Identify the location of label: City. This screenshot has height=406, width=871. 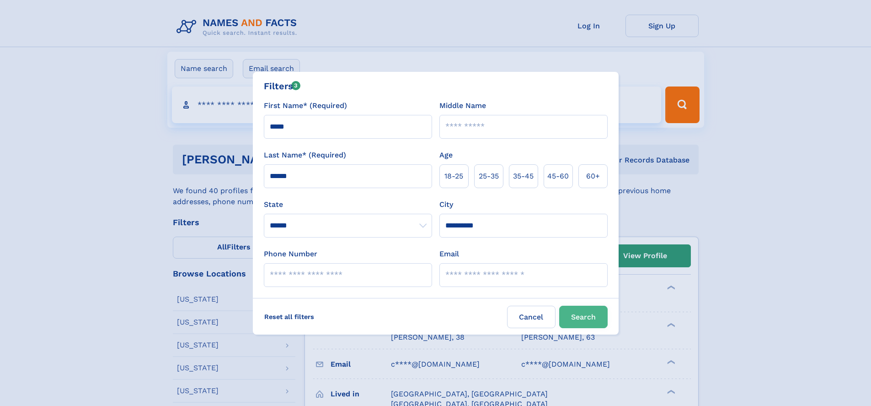
(446, 204).